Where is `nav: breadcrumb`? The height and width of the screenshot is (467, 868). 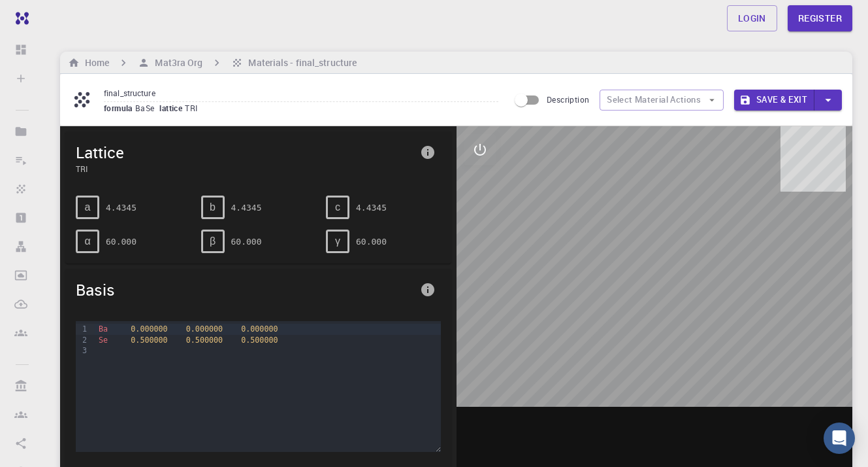
nav: breadcrumb is located at coordinates (212, 63).